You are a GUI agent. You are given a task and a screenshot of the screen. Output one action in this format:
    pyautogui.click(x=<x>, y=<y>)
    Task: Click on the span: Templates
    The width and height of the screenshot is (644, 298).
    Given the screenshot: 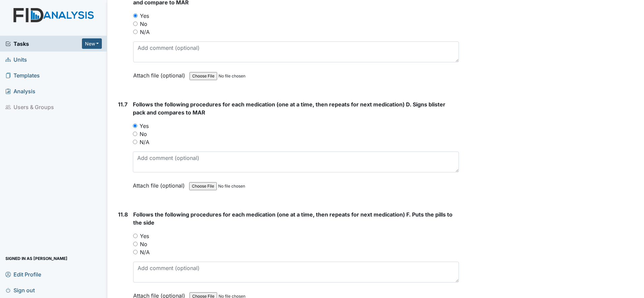 What is the action you would take?
    pyautogui.click(x=22, y=75)
    